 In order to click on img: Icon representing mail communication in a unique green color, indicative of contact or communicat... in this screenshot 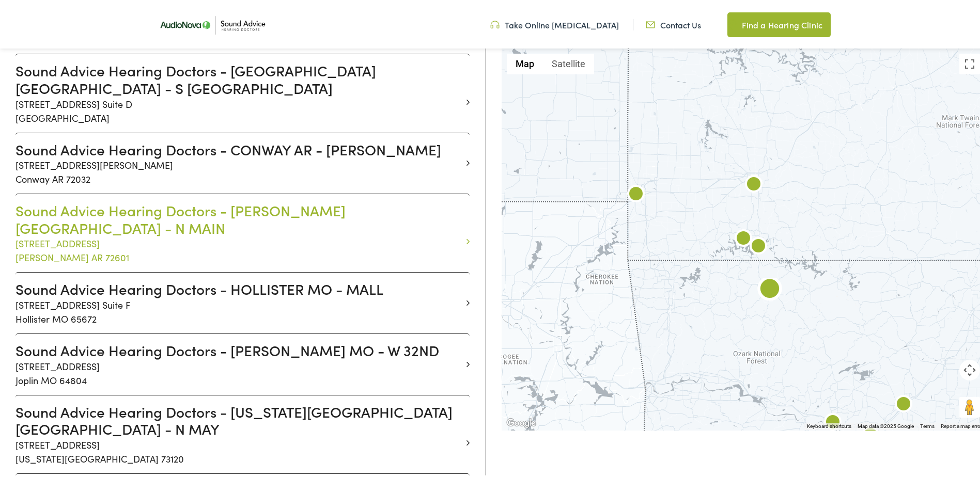, I will do `click(650, 23)`.